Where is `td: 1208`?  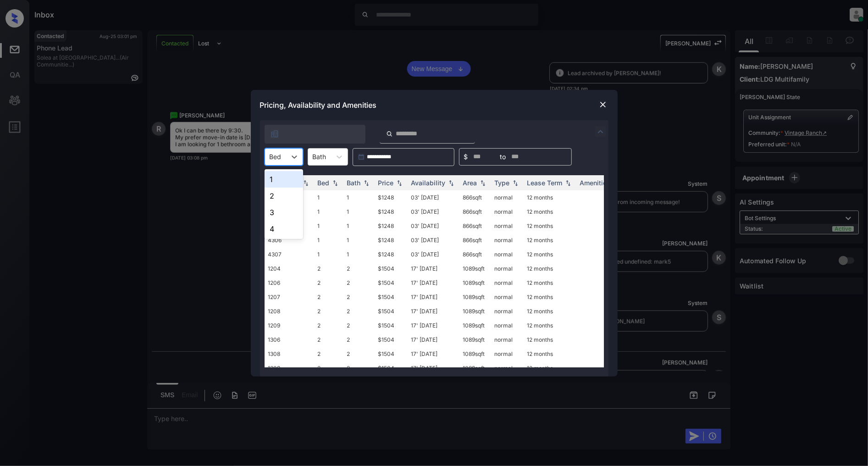
td: 1208 is located at coordinates (289, 311).